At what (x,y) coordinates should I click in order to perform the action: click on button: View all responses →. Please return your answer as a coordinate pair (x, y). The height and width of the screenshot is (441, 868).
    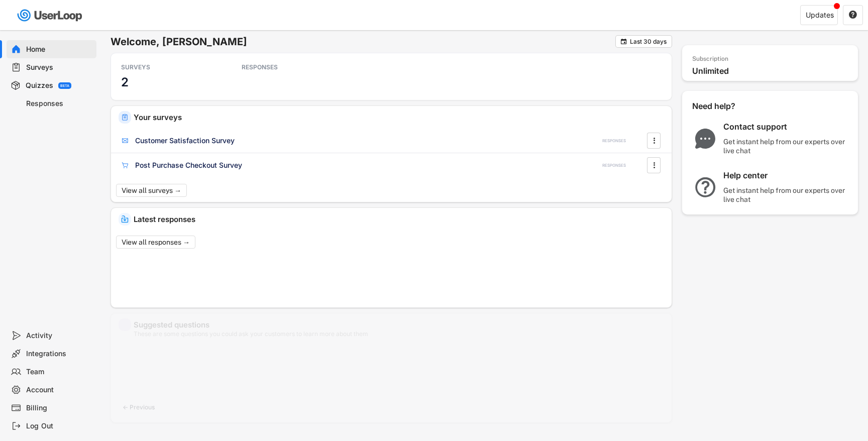
    Looking at the image, I should click on (156, 242).